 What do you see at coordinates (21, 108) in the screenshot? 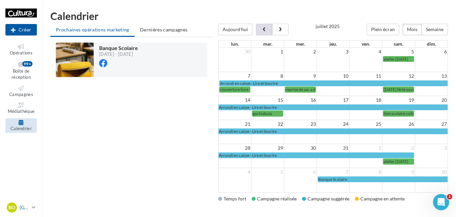
I see `a: Médiathèque` at bounding box center [21, 108].